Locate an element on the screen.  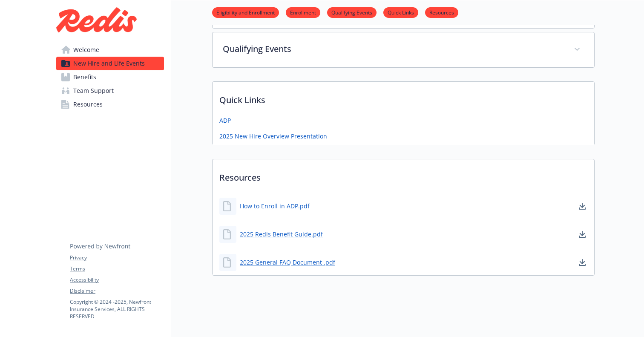
p: Quick Links is located at coordinates (403, 98).